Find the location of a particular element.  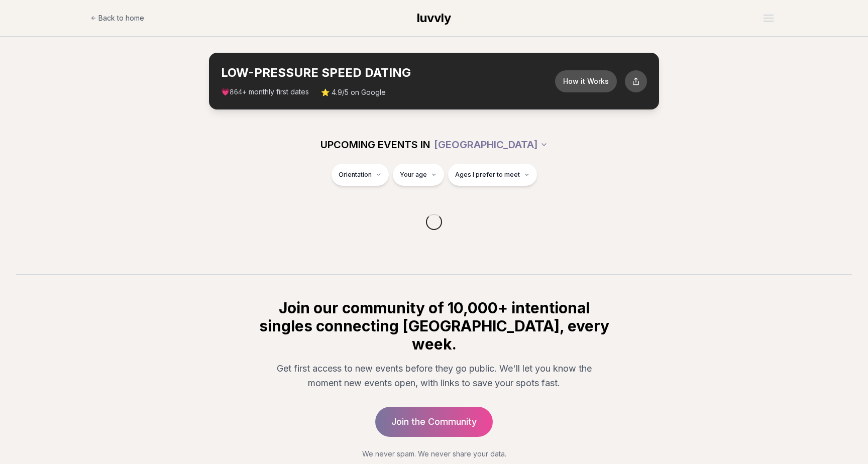

span: ⭐ 4.9/5 on Google is located at coordinates (353, 93).